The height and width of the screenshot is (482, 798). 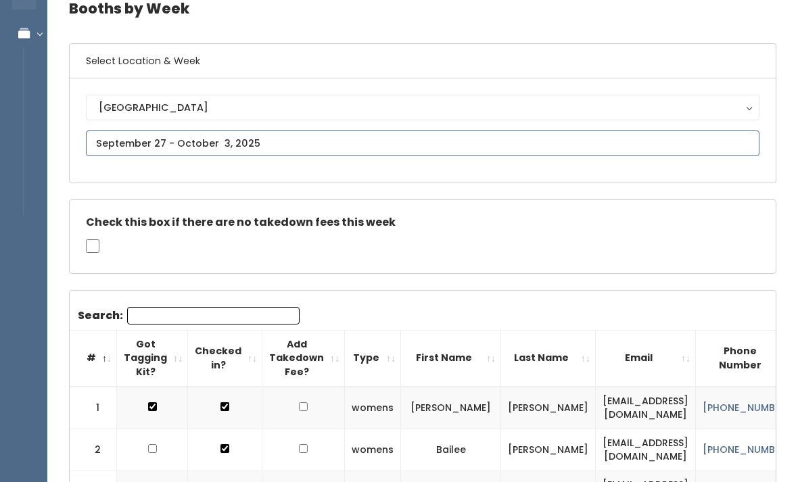 I want to click on th: Got Tagging Kit?: activate to sort column ascending, so click(x=152, y=358).